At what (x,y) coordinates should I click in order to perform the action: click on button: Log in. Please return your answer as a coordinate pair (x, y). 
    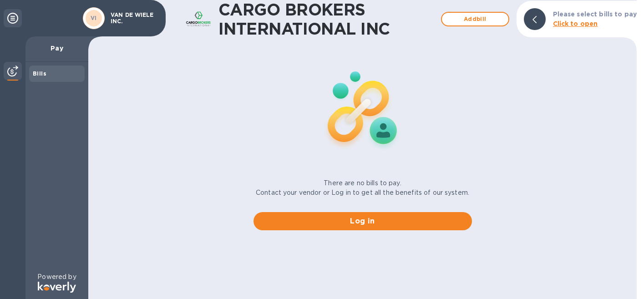
    Looking at the image, I should click on (363, 221).